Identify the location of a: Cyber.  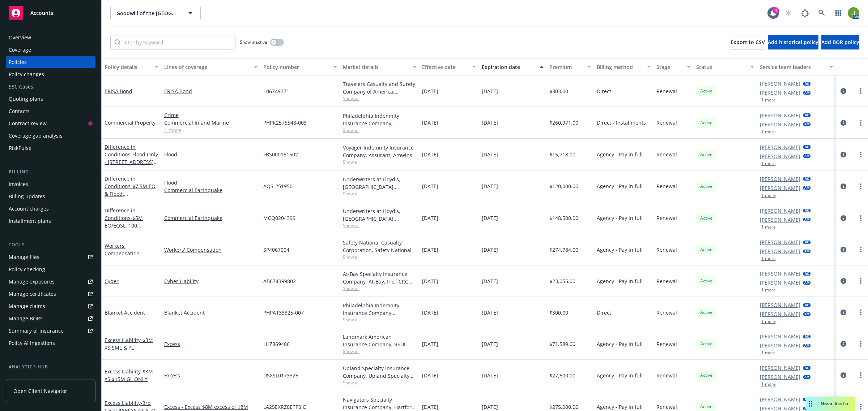
(112, 281).